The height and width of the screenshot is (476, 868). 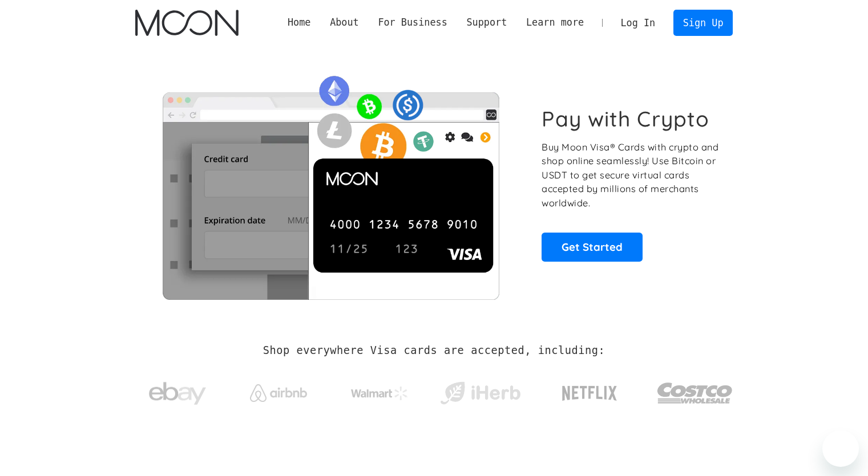 I want to click on a: Log In, so click(x=638, y=23).